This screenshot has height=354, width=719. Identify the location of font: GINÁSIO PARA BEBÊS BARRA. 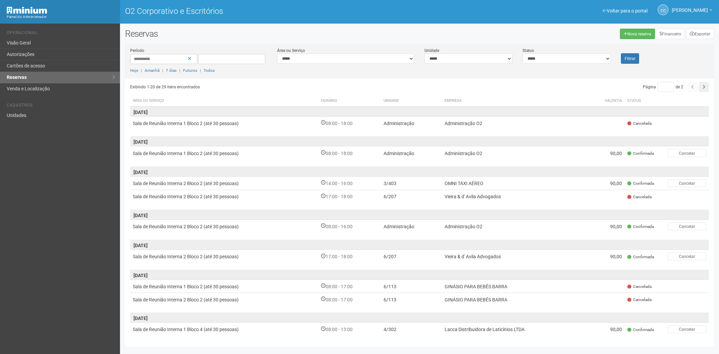
(476, 286).